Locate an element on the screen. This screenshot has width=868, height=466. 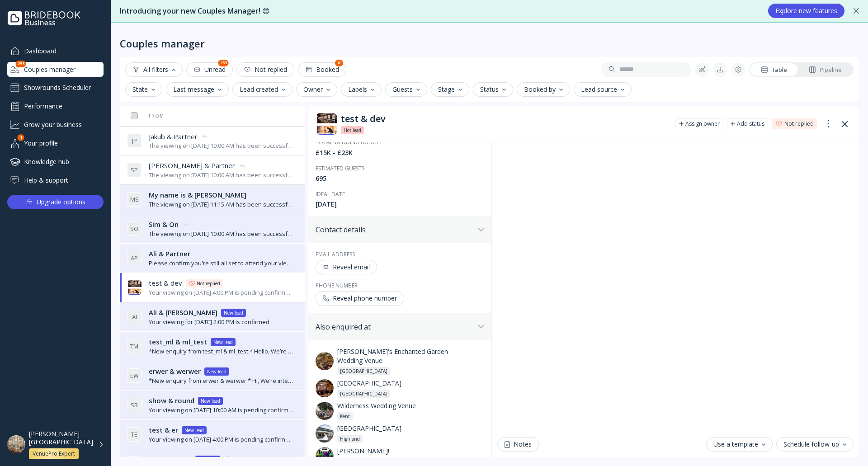
div: Kent is located at coordinates (345, 416).